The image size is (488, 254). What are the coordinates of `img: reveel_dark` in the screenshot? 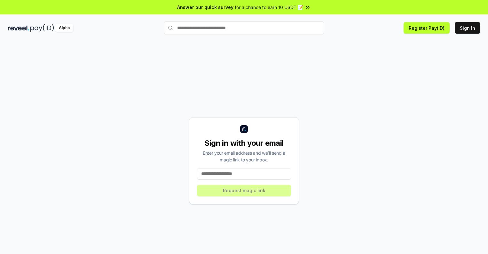 It's located at (18, 28).